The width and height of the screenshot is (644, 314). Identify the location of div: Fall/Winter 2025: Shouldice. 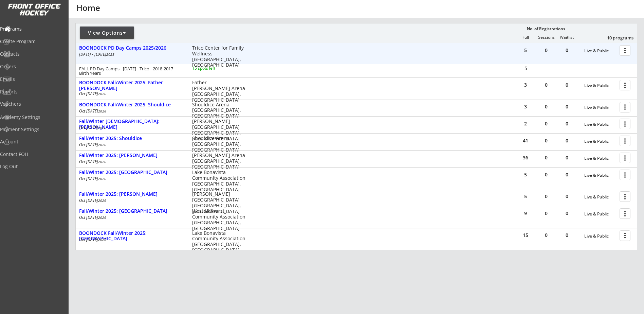
(132, 138).